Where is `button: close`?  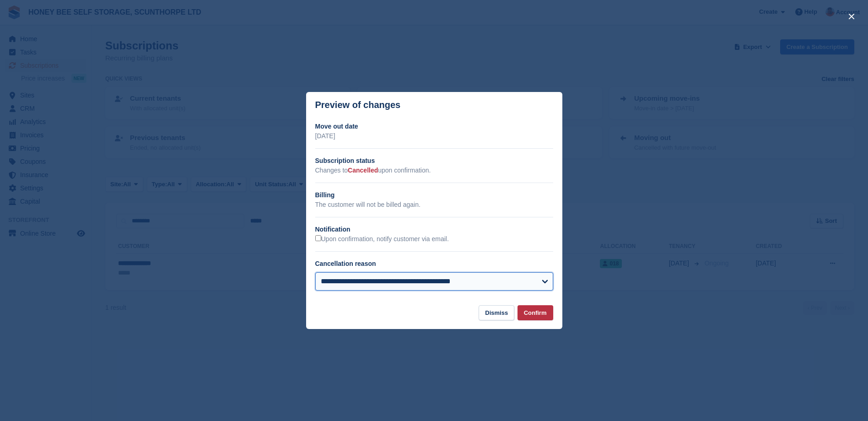
button: close is located at coordinates (852, 16).